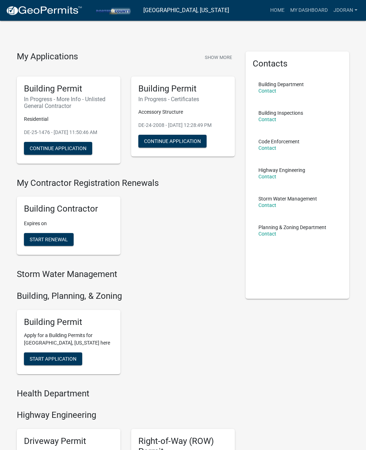 Image resolution: width=366 pixels, height=450 pixels. Describe the element at coordinates (219, 57) in the screenshot. I see `button: Show More` at that location.